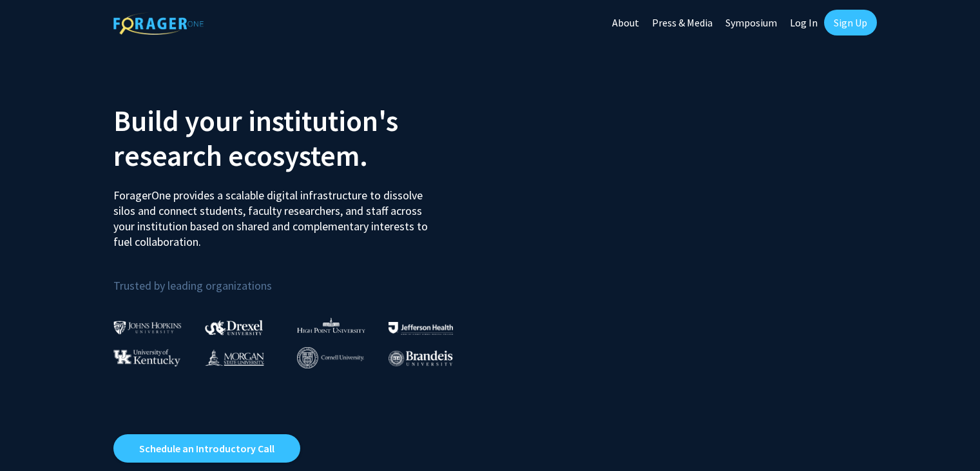 This screenshot has width=980, height=471. I want to click on img: Drexel University, so click(234, 327).